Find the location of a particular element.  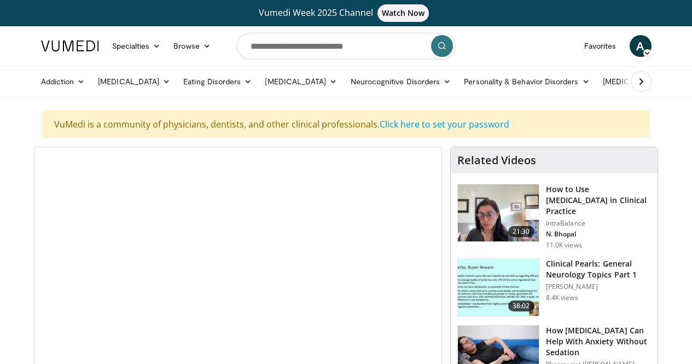

p: IntraBalance is located at coordinates (598, 223).